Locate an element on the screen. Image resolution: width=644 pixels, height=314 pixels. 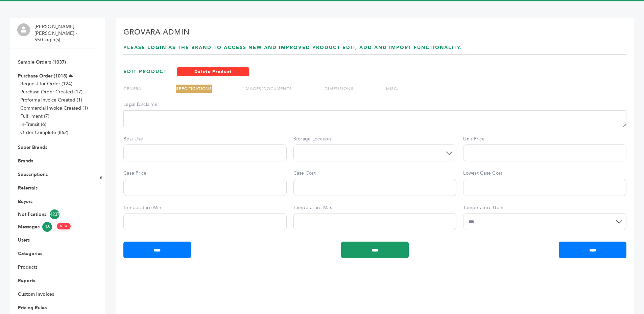
a: Users is located at coordinates (24, 240).